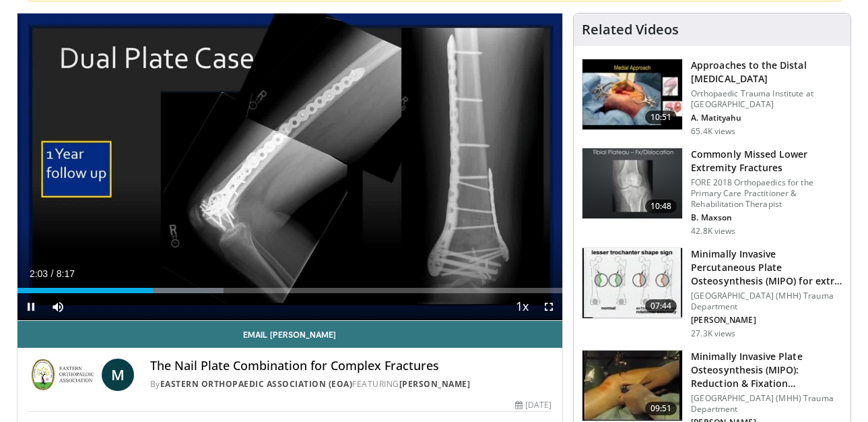 Image resolution: width=868 pixels, height=422 pixels. Describe the element at coordinates (290, 167) in the screenshot. I see `video-js: Video Player` at that location.